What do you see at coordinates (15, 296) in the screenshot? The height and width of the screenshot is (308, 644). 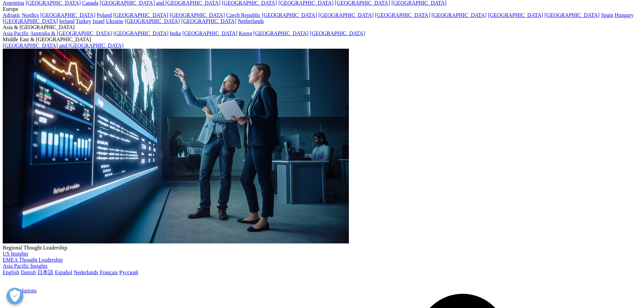 I see `button: Open Preferences` at bounding box center [15, 296].